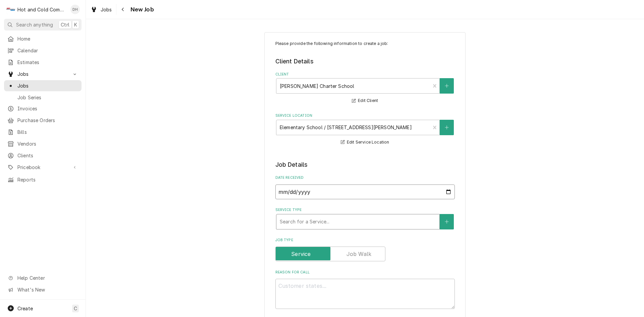 This screenshot has width=644, height=317. I want to click on div: Client, so click(365, 88).